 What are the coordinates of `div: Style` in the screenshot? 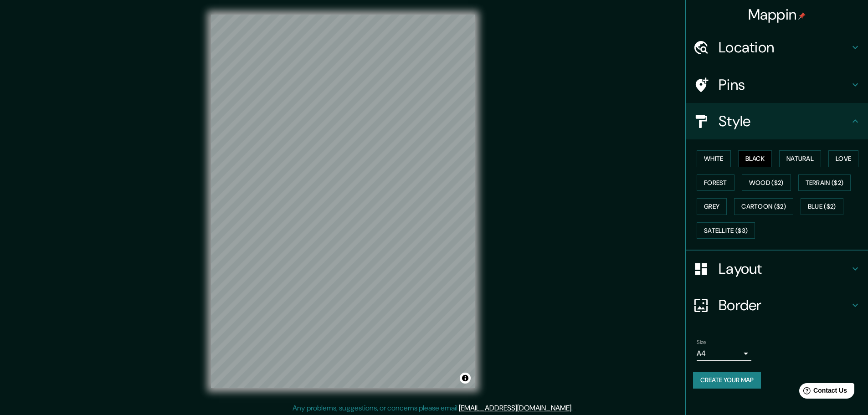 It's located at (777, 121).